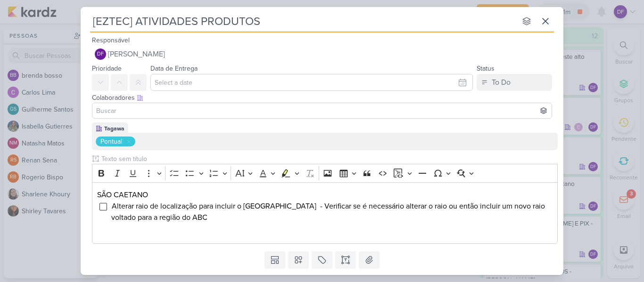 The height and width of the screenshot is (282, 644). I want to click on input: Select a date, so click(312, 82).